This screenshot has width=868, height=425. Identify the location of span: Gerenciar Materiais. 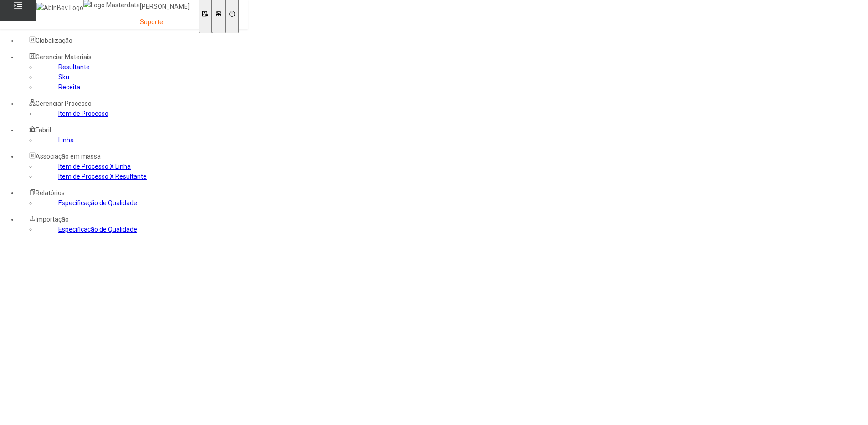
(63, 57).